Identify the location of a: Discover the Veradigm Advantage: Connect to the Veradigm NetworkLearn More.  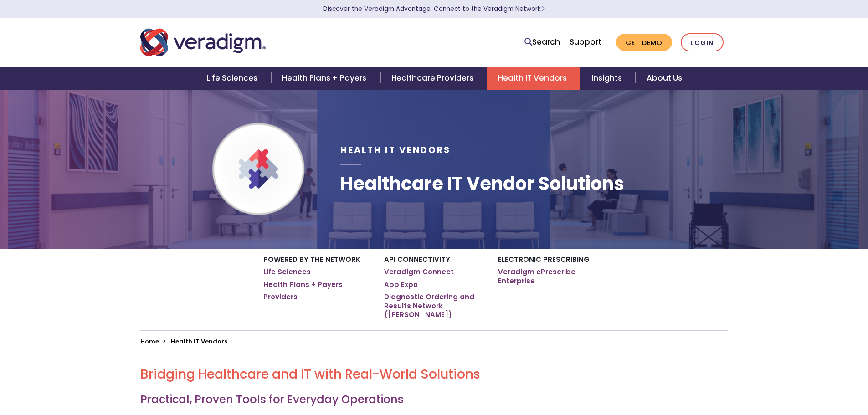
(434, 9).